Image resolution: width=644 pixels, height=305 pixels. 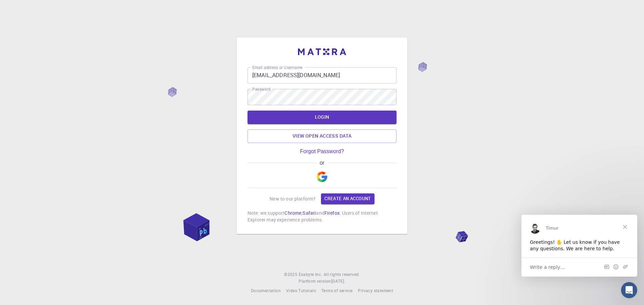 I want to click on div: Greetings! ✋ Let us know if you have any questions. We are here to help., so click(x=58, y=31).